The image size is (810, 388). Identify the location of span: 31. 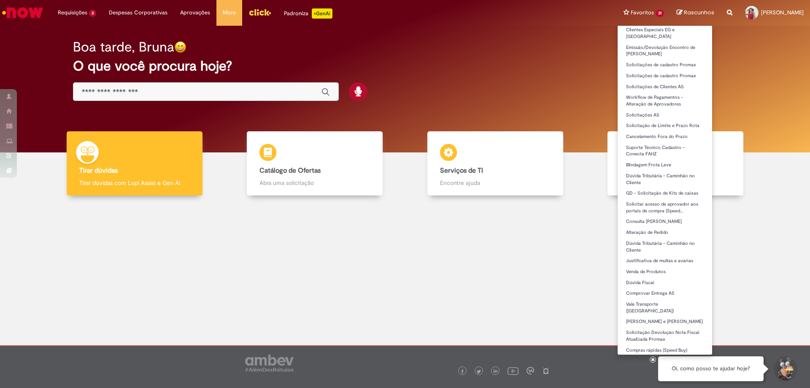
(660, 13).